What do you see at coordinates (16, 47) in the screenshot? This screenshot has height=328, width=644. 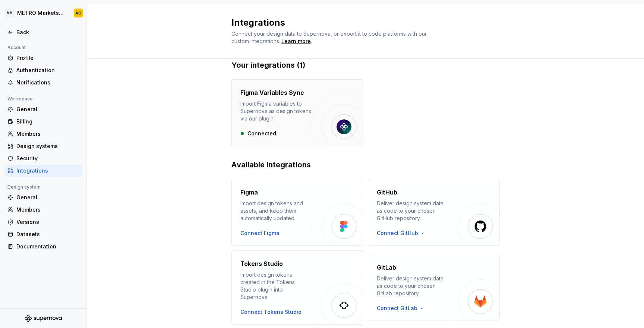 I see `div: Account` at bounding box center [16, 47].